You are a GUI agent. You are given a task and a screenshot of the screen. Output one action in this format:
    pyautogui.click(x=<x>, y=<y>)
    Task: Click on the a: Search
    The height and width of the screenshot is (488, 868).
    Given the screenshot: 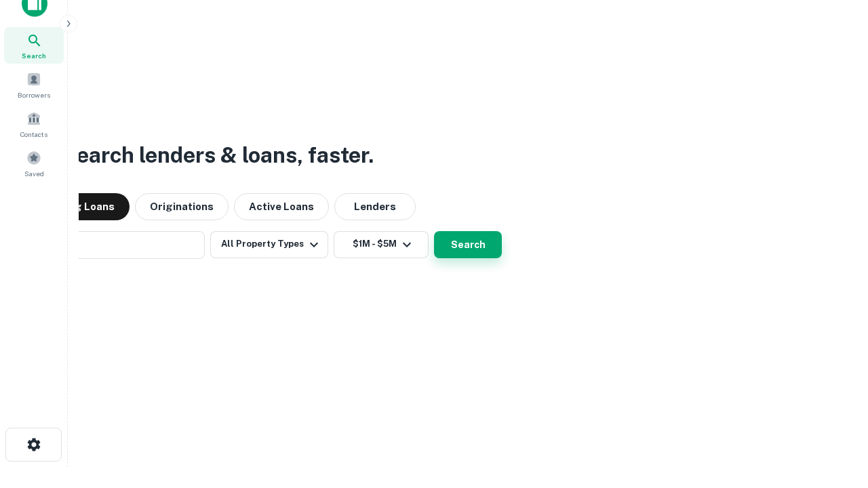 What is the action you would take?
    pyautogui.click(x=34, y=46)
    